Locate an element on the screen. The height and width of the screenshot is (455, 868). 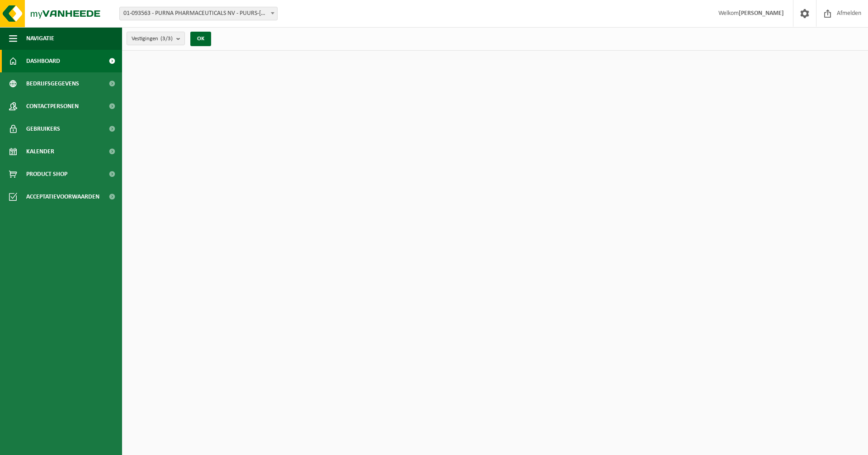
span: Acceptatievoorwaarden is located at coordinates (63, 197).